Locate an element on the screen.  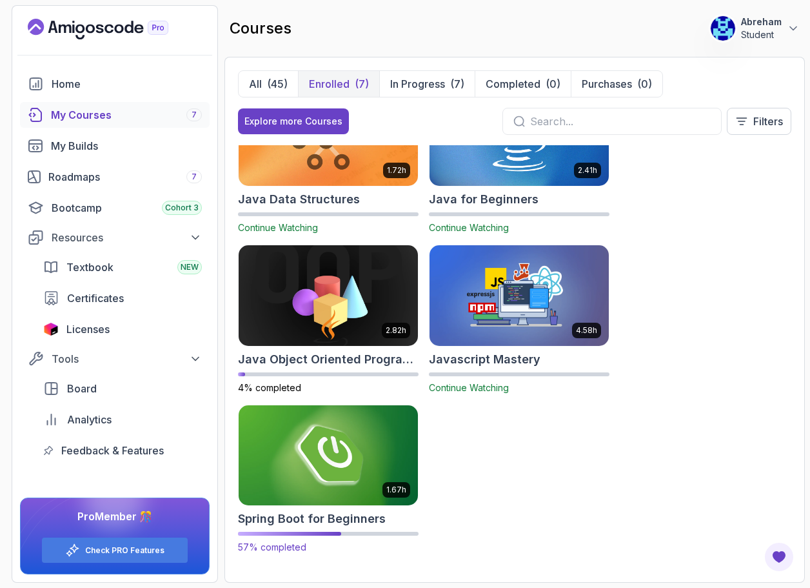
div: Roadmaps is located at coordinates (125, 177).